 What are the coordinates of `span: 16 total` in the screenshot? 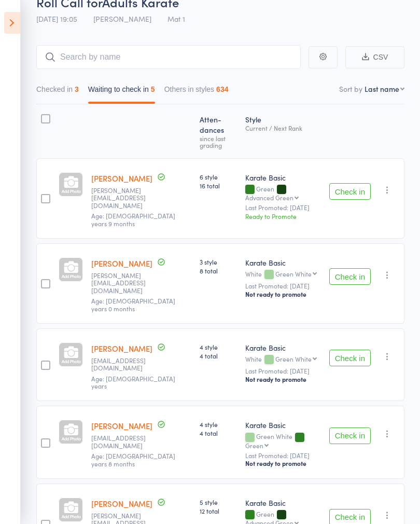 It's located at (218, 185).